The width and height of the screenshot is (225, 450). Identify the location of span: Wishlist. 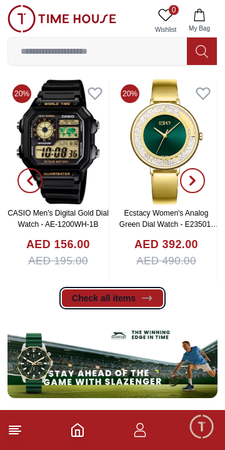
(166, 29).